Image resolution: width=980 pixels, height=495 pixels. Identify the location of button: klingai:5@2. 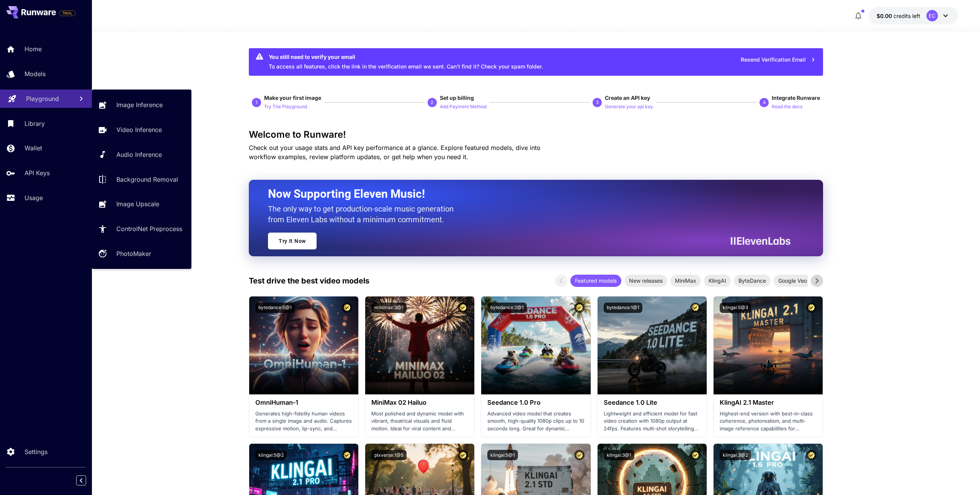
(271, 455).